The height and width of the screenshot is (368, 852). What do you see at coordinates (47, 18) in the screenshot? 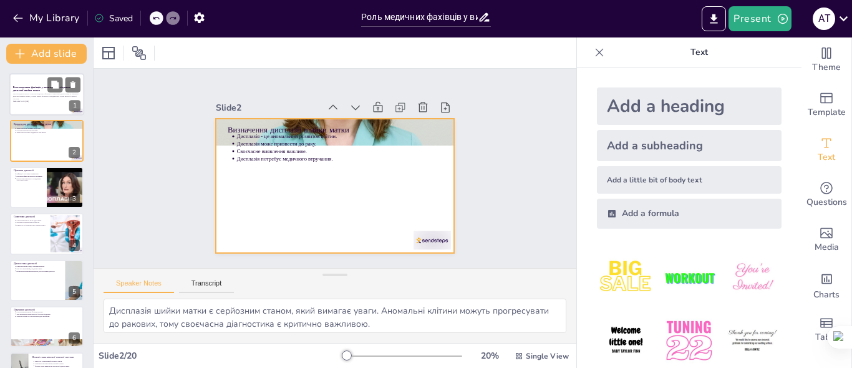
I see `button: My Library` at bounding box center [47, 18].